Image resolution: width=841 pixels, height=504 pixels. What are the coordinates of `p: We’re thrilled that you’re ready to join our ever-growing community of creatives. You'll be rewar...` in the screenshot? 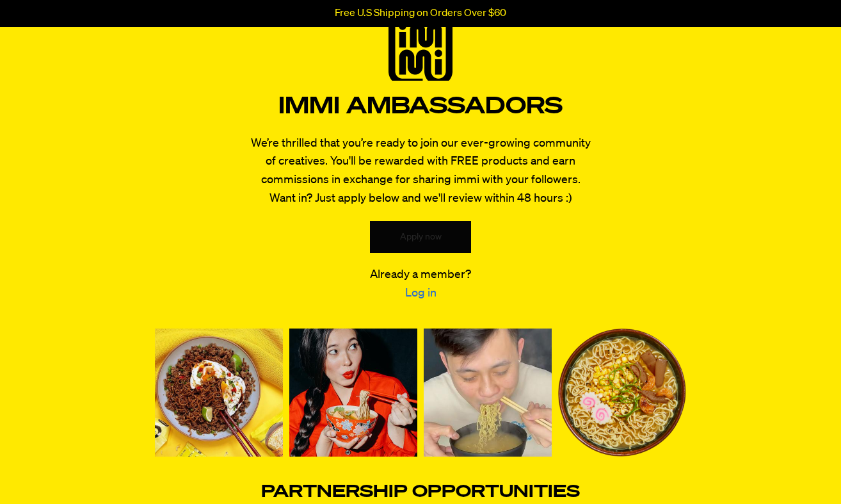 It's located at (420, 170).